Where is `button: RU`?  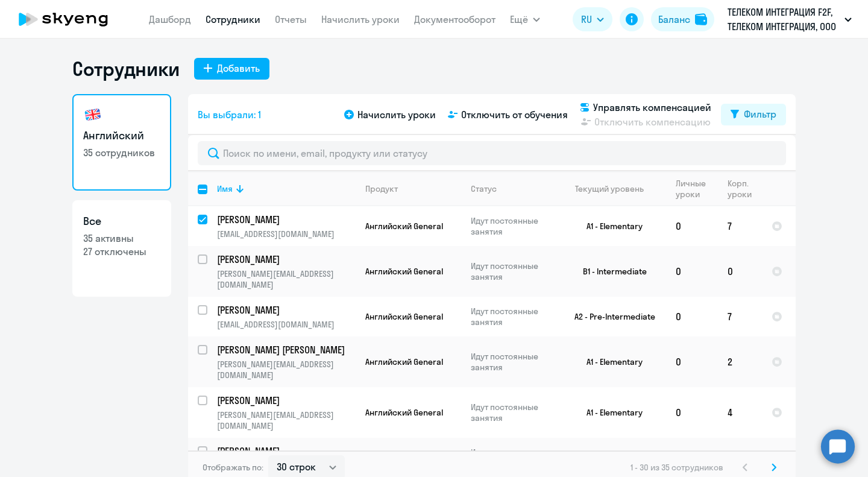
button: RU is located at coordinates (593, 19).